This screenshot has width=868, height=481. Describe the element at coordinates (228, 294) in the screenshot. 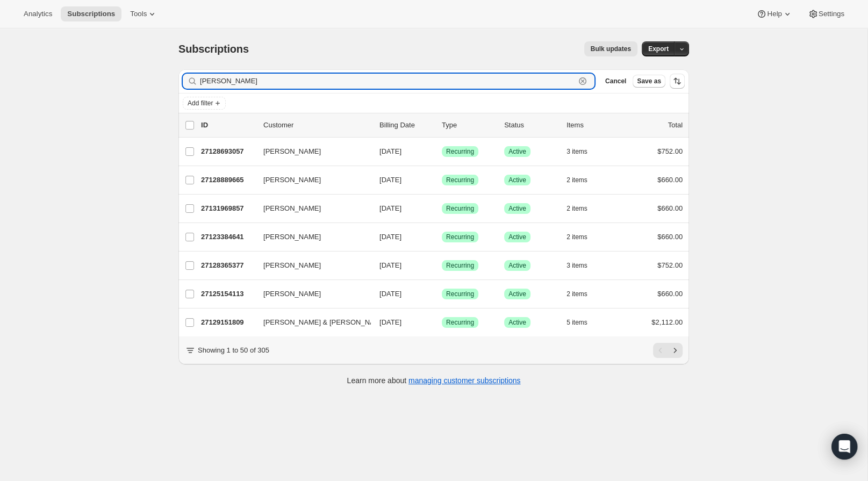

I see `p: 27125154113` at that location.